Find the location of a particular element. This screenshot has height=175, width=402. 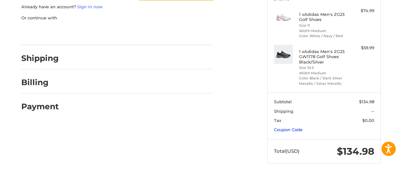

a: Coupon Code is located at coordinates (288, 130).